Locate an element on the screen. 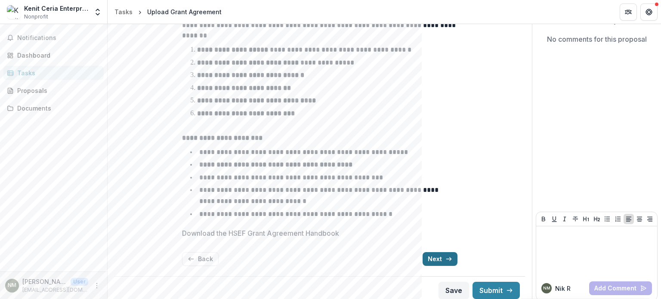 The image size is (661, 299). button: Underline is located at coordinates (555, 219).